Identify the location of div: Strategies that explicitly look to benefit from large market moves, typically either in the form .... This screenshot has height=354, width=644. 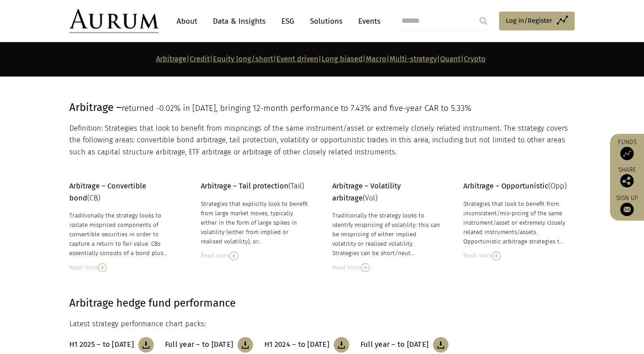
(255, 223).